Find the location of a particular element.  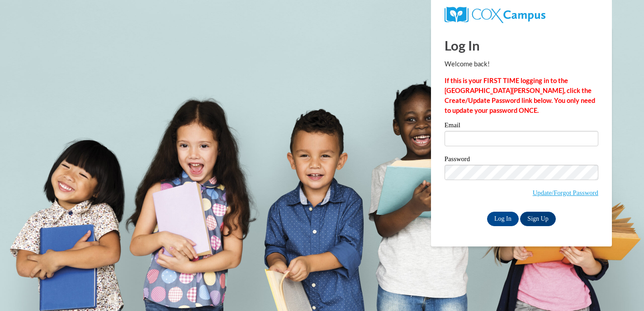

img: COX Campus is located at coordinates (495, 15).